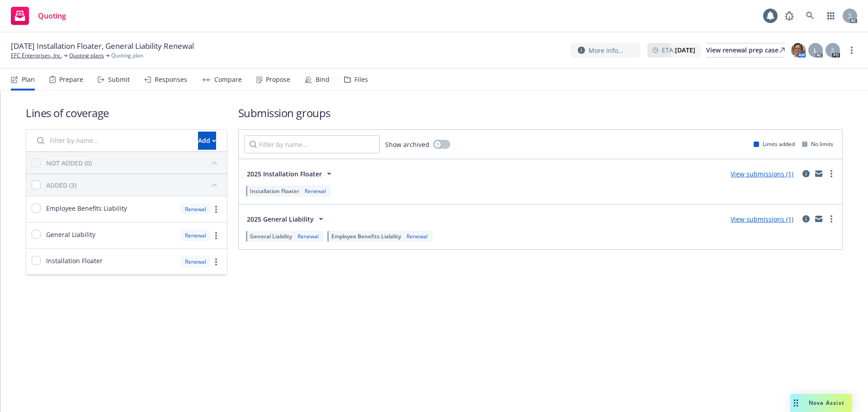 The width and height of the screenshot is (868, 412). What do you see at coordinates (171, 79) in the screenshot?
I see `div: Responses` at bounding box center [171, 79].